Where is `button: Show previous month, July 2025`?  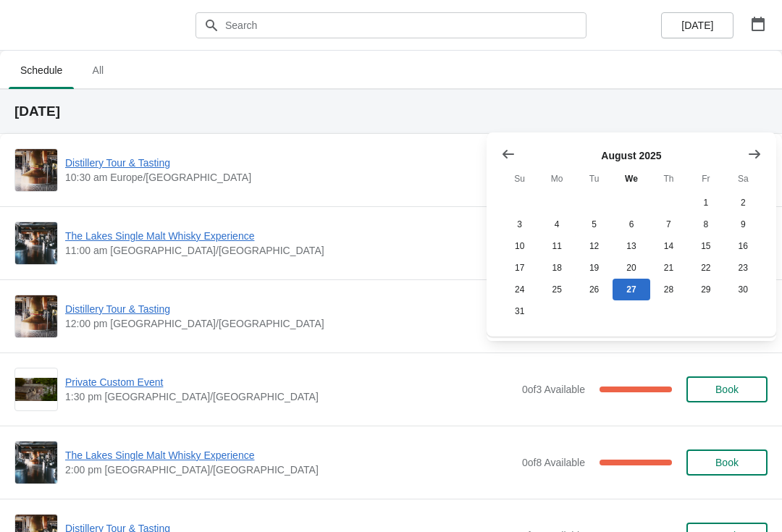 button: Show previous month, July 2025 is located at coordinates (508, 154).